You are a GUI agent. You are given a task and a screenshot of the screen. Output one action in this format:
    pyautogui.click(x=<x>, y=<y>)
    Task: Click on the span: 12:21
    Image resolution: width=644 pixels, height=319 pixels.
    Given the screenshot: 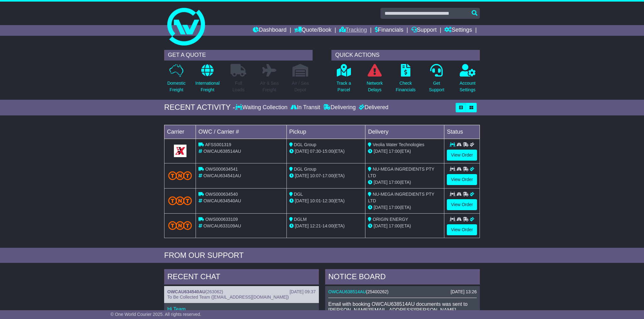 What is the action you would take?
    pyautogui.click(x=315, y=226)
    